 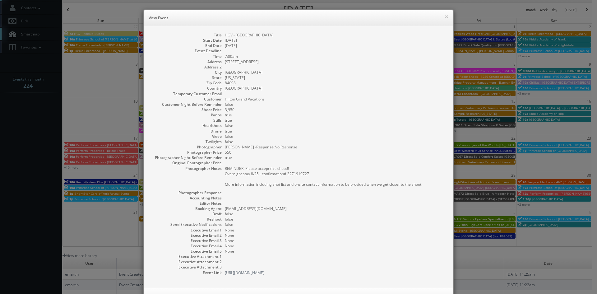 I want to click on dd: 7:00am, so click(x=336, y=56).